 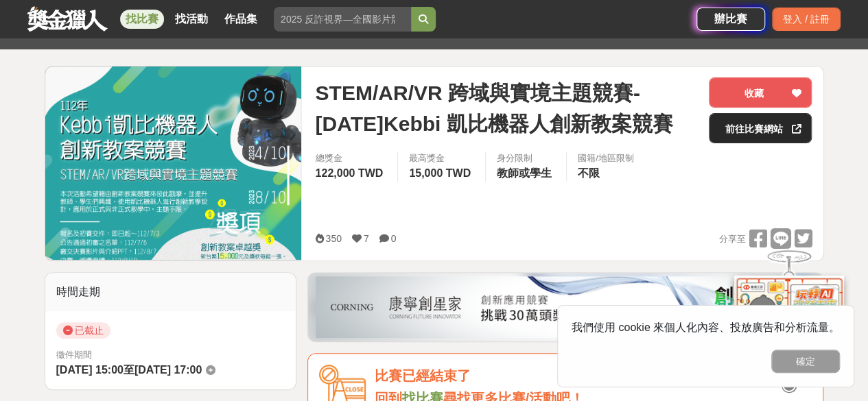 I want to click on div: 比賽已經結束了, so click(x=593, y=376).